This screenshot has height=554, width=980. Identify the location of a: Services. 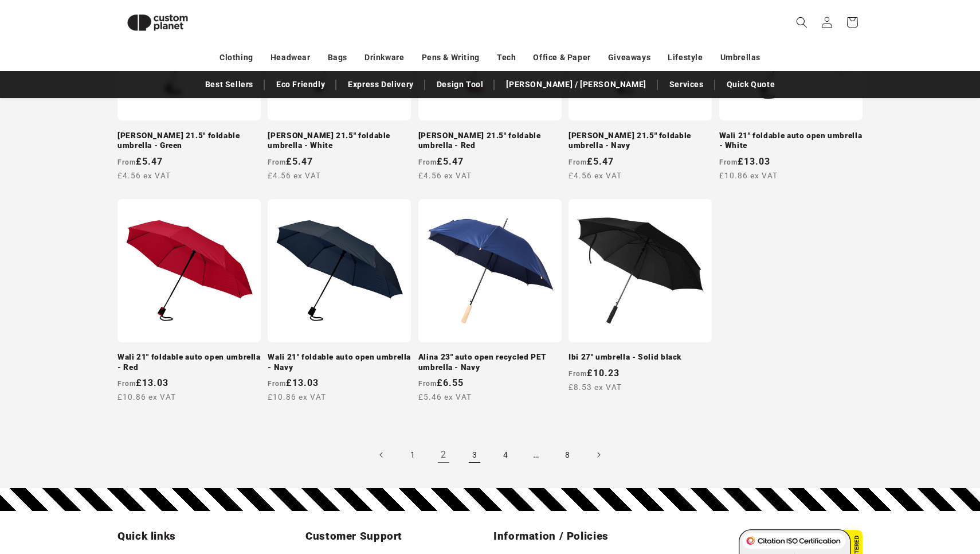
(687, 84).